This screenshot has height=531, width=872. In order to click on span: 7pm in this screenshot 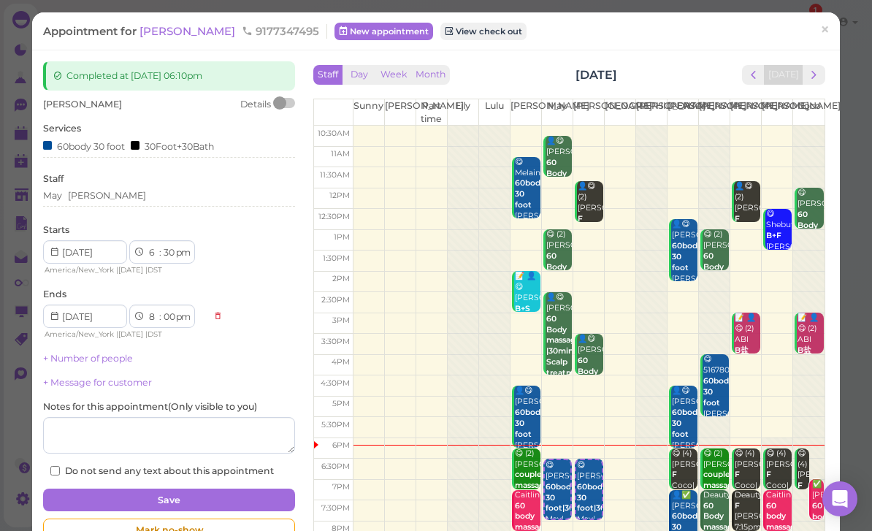, I will do `click(341, 486)`.